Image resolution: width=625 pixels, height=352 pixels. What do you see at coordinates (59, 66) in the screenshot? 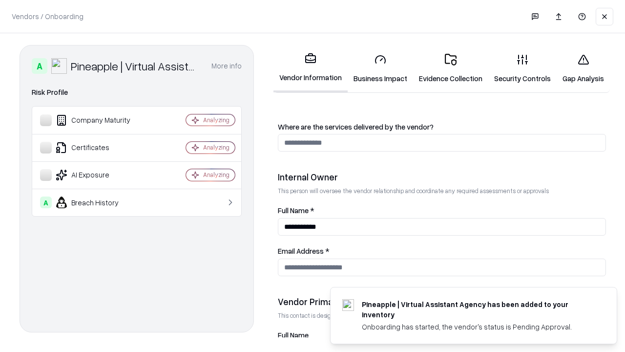
I see `img: Pineapple | Virtual Assistant Agency` at bounding box center [59, 66].